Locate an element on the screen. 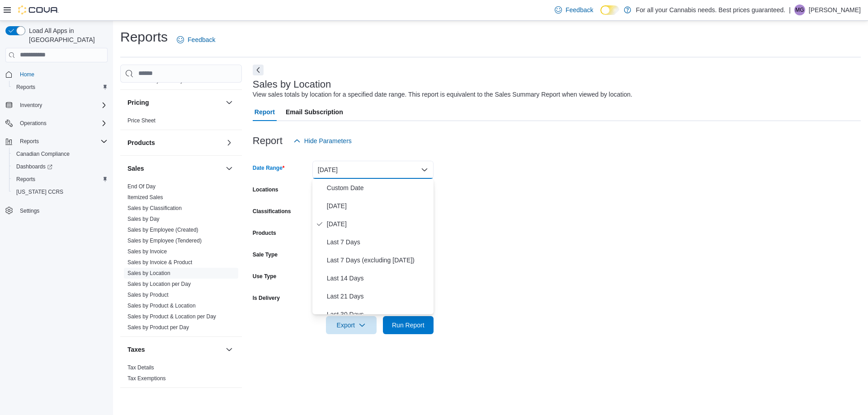 The image size is (868, 415). span: Price Sheet is located at coordinates (141, 121).